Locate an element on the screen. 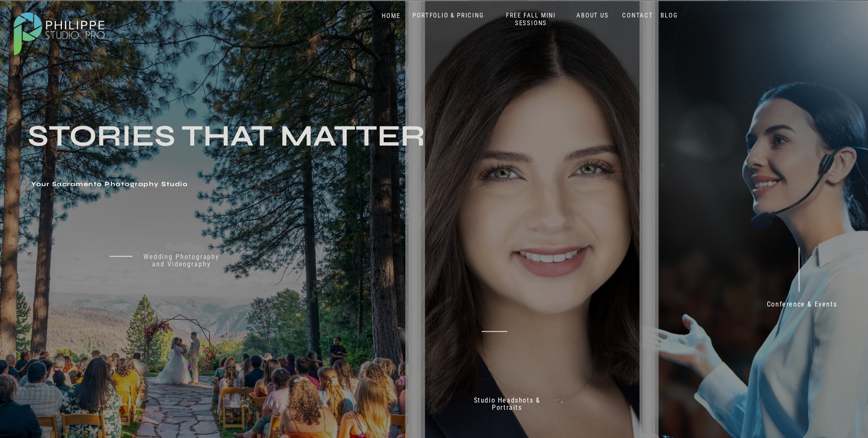  a: CONTACT is located at coordinates (638, 15).